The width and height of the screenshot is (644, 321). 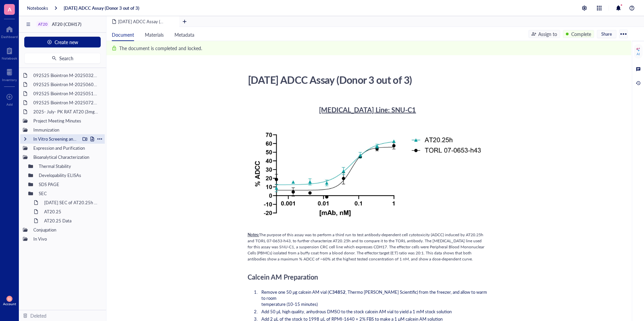 What do you see at coordinates (66, 85) in the screenshot?
I see `div: 092525 Biointron M-202506072304` at bounding box center [66, 85].